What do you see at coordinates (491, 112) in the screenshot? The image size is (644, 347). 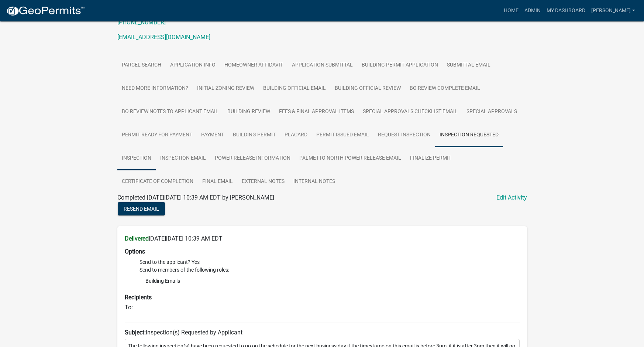 I see `a: Special Approvals` at bounding box center [491, 112].